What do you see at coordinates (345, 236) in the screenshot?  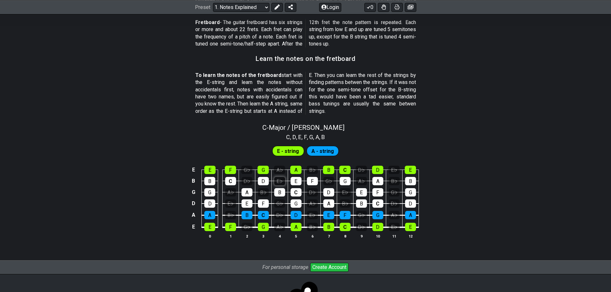 I see `th: 8` at bounding box center [345, 236].